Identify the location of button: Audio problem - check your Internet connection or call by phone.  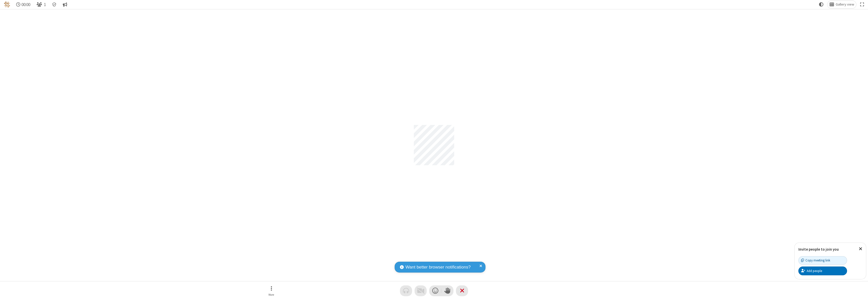
(406, 291).